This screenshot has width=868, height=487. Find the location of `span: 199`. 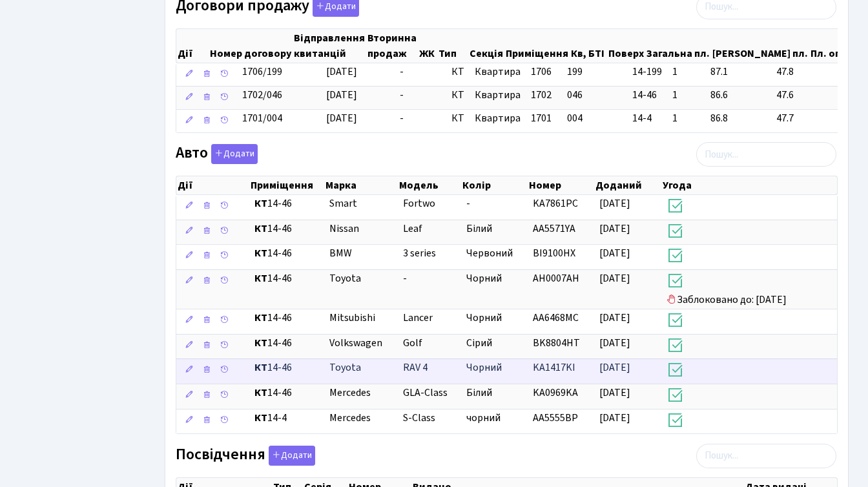

span: 199 is located at coordinates (575, 72).